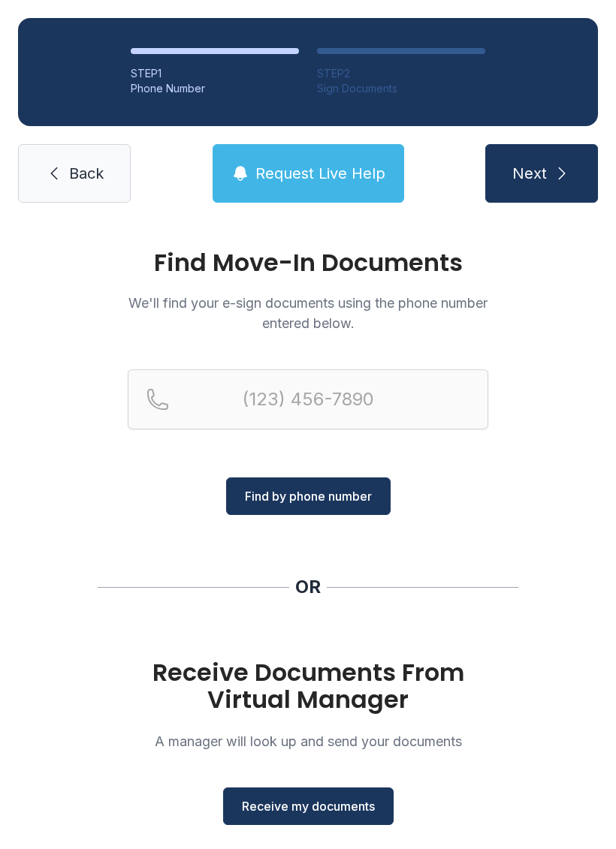 The image size is (616, 849). Describe the element at coordinates (308, 807) in the screenshot. I see `span: Receive my documents` at that location.